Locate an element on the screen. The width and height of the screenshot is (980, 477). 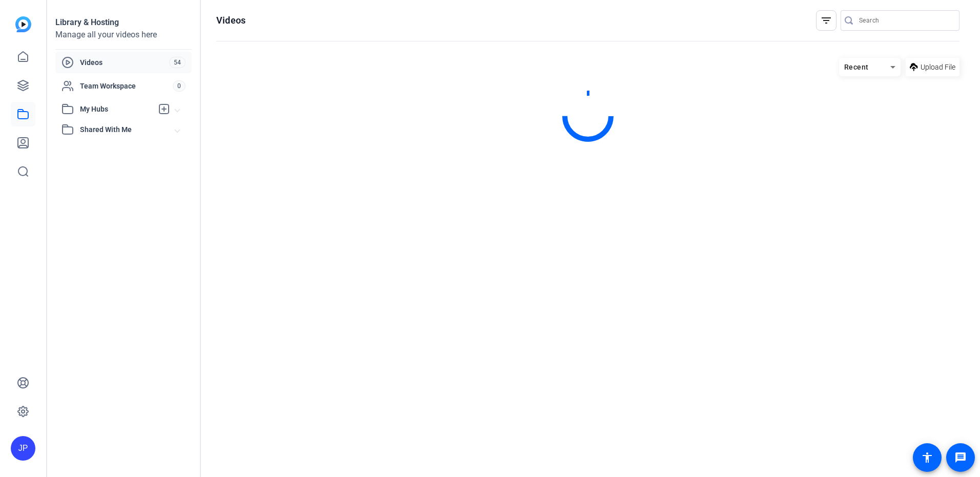
mat-expansion-panel-header: My Hubs is located at coordinates (124, 109).